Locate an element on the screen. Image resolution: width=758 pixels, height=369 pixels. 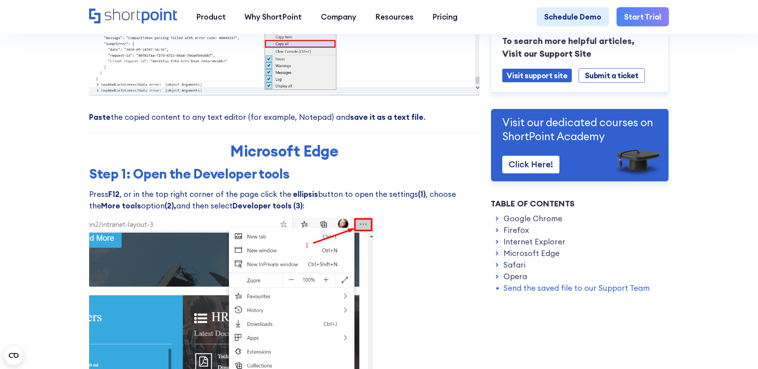
a: Microsoft Edge is located at coordinates (532, 253).